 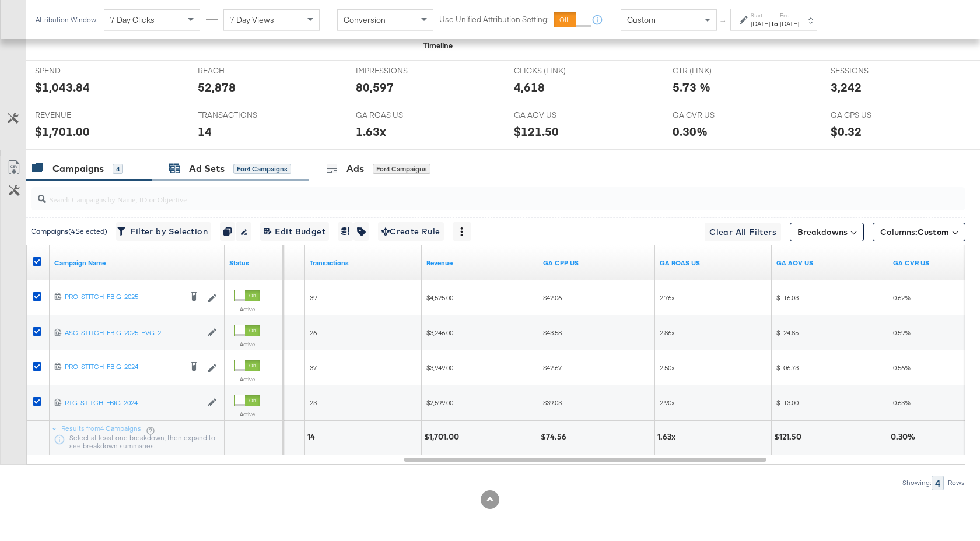 What do you see at coordinates (713, 263) in the screenshot?
I see `a: GA Revenue/Spend` at bounding box center [713, 263].